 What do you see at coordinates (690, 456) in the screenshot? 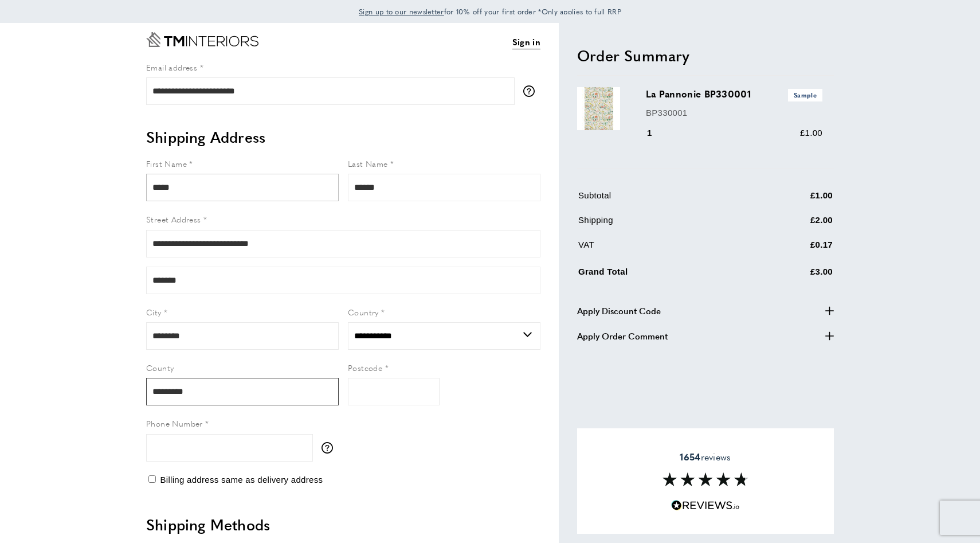
I see `strong: 1654` at bounding box center [690, 456].